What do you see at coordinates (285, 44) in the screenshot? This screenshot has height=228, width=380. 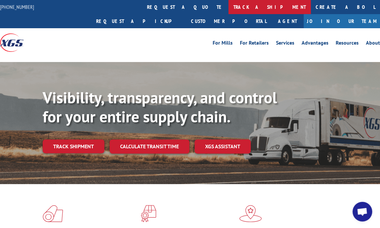 I see `a: Services` at bounding box center [285, 44].